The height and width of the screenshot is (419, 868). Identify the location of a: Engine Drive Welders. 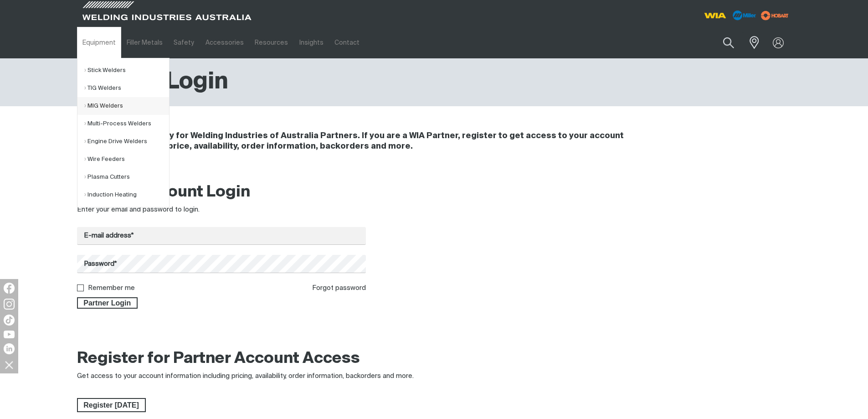
(127, 141).